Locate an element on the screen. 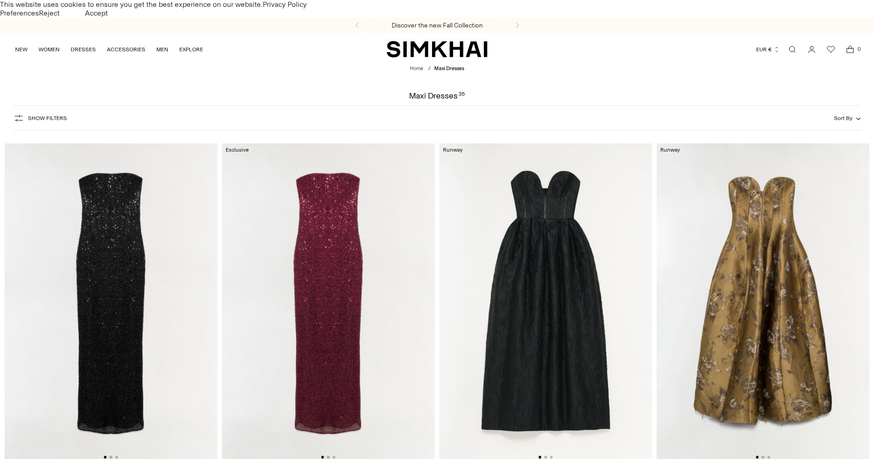 This screenshot has height=459, width=874. a: Open search modal is located at coordinates (792, 50).